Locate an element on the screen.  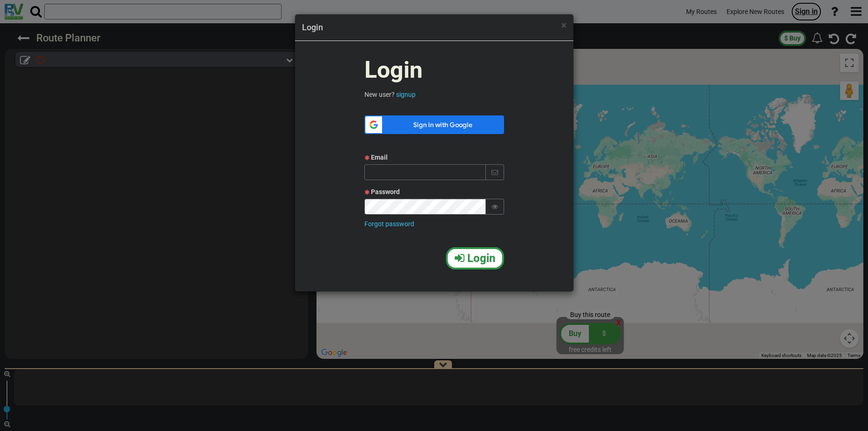
a: Forgot password is located at coordinates (389, 224).